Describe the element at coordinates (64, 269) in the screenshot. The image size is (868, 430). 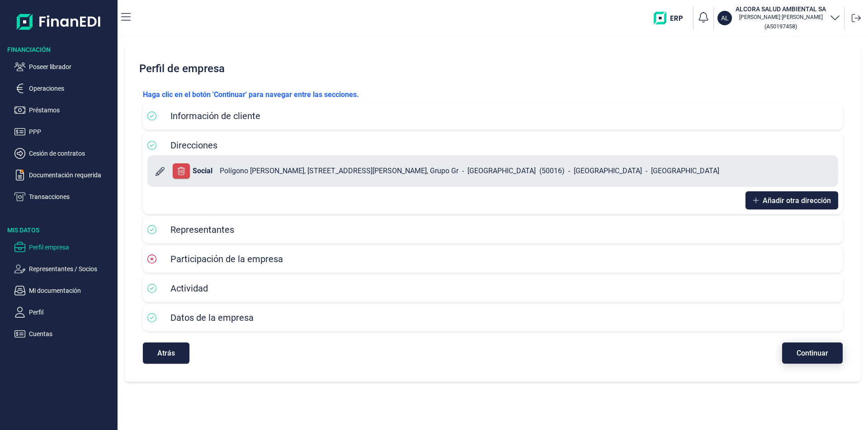
I see `button: Representantes / Socios` at that location.